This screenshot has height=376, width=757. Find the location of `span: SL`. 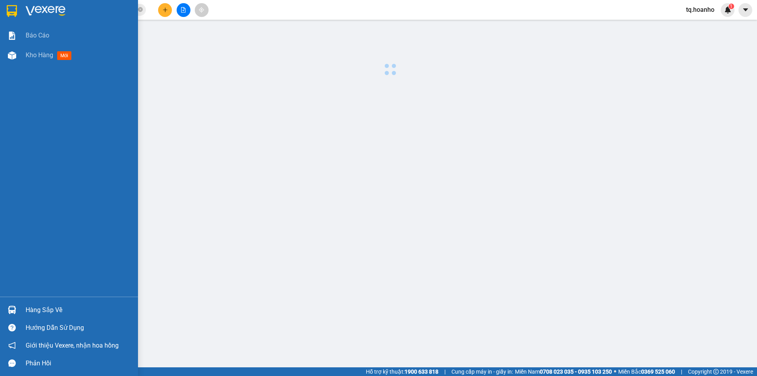

span: SL is located at coordinates (86, 56).